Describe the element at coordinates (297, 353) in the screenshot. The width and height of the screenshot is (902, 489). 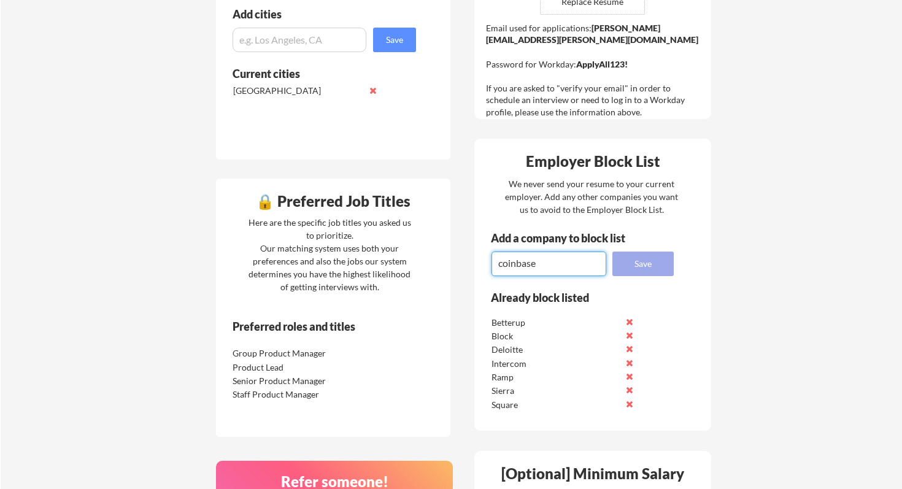
I see `div: Group Product Manager` at that location.